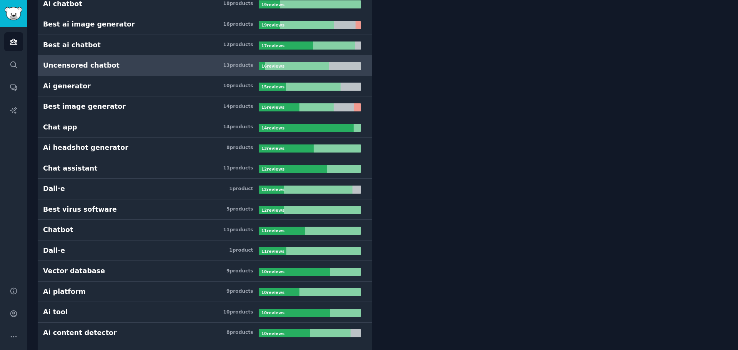  What do you see at coordinates (60, 127) in the screenshot?
I see `div: Chat app` at bounding box center [60, 127].